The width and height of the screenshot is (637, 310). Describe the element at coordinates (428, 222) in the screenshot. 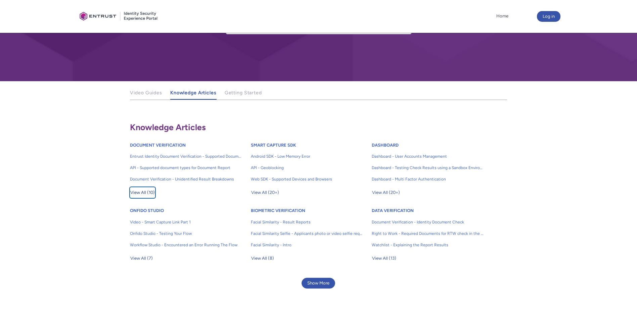

I see `a: Document Verification - Identity Document Check` at that location.